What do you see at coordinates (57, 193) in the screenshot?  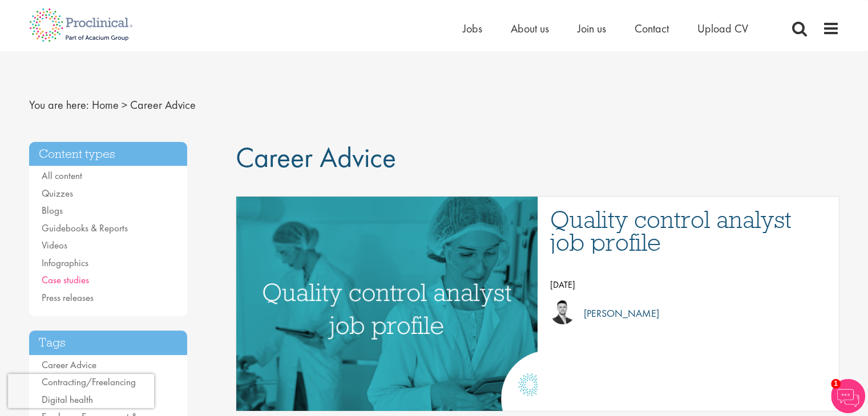 I see `a: Quizzes` at bounding box center [57, 193].